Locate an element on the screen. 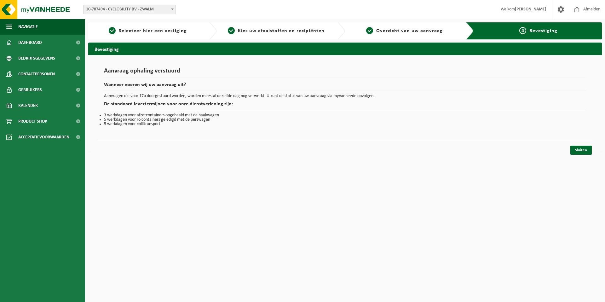  span: Navigatie is located at coordinates (28, 27).